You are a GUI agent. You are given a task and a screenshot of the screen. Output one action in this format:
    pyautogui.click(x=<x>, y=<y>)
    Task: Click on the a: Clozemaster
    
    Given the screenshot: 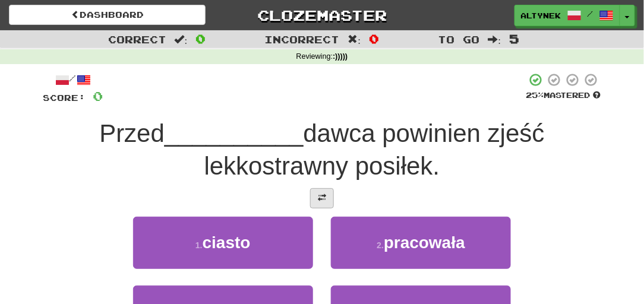 What is the action you would take?
    pyautogui.click(x=321, y=15)
    